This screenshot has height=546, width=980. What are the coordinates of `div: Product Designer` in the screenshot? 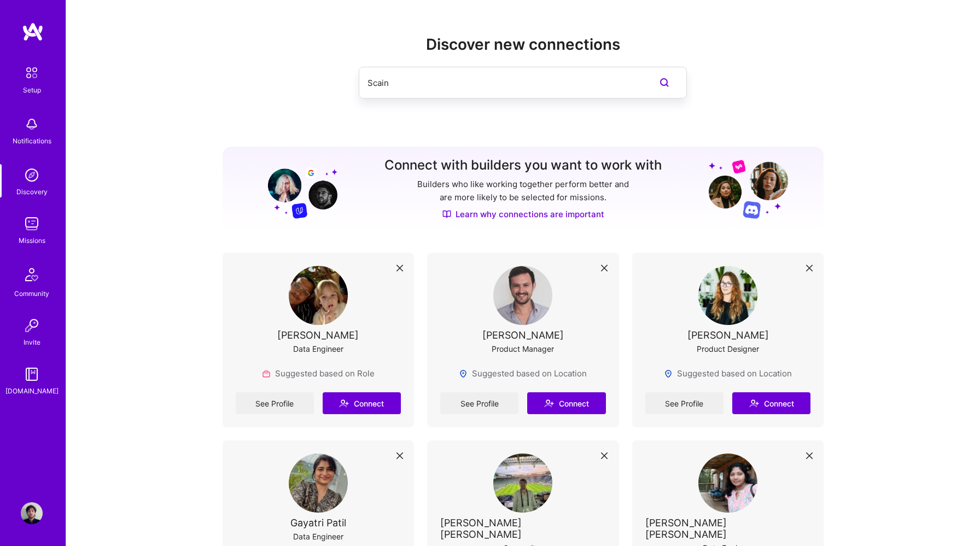 It's located at (728, 348).